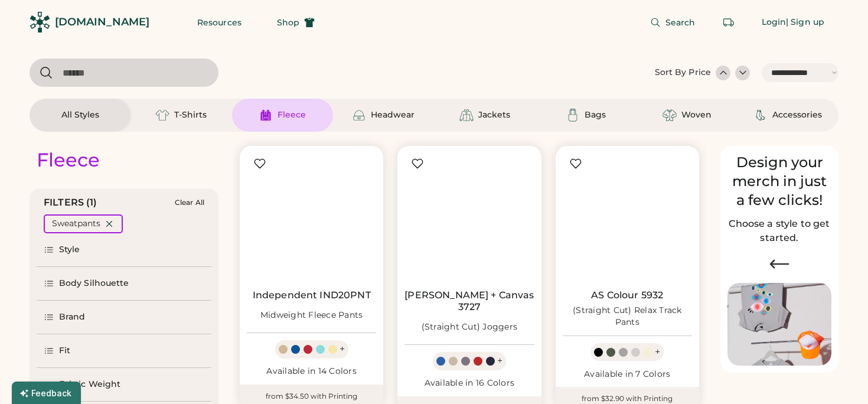 Image resolution: width=868 pixels, height=404 pixels. I want to click on button: Search, so click(672, 22).